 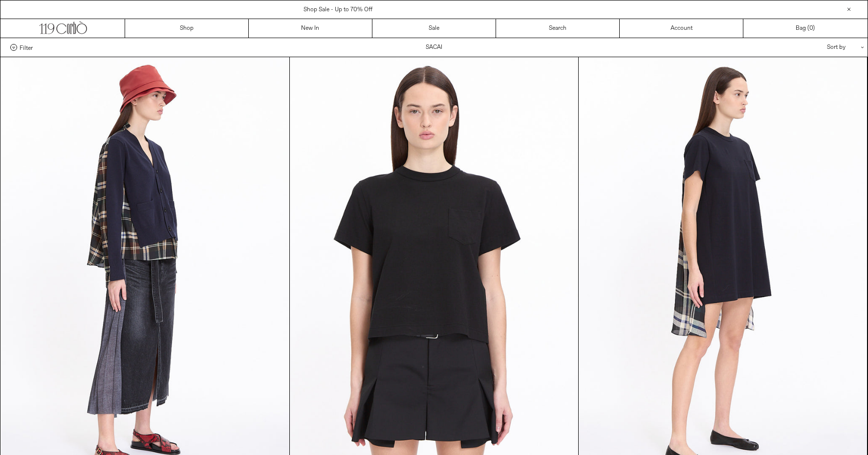 I want to click on a: Sale, so click(x=434, y=28).